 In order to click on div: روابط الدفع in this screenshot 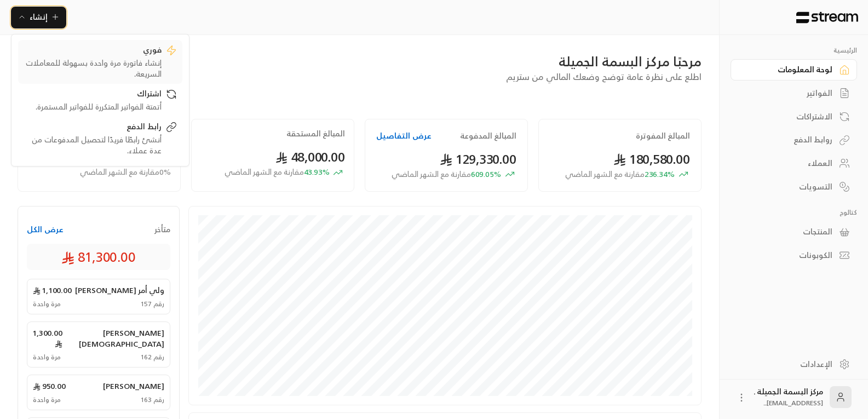, I will do `click(788, 139)`.